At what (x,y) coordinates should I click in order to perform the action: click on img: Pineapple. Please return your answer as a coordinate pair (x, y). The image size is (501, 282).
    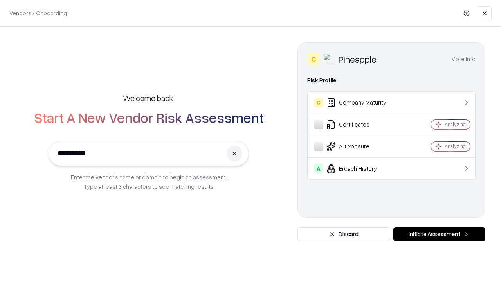
    Looking at the image, I should click on (329, 59).